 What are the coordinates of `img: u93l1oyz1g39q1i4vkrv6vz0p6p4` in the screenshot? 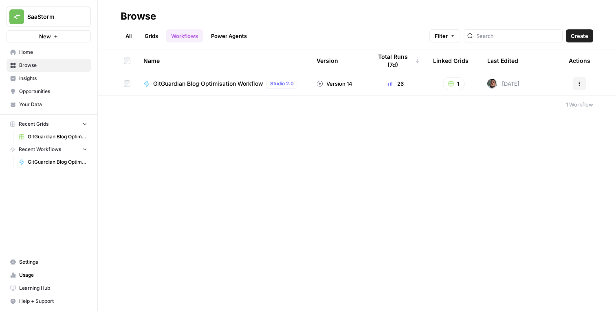 It's located at (492, 84).